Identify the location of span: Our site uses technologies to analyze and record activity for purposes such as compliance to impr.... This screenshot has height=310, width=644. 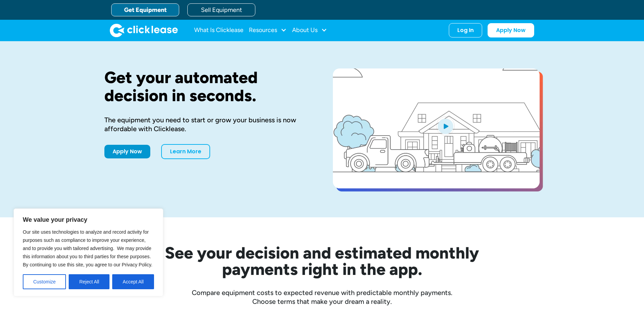
(87, 248).